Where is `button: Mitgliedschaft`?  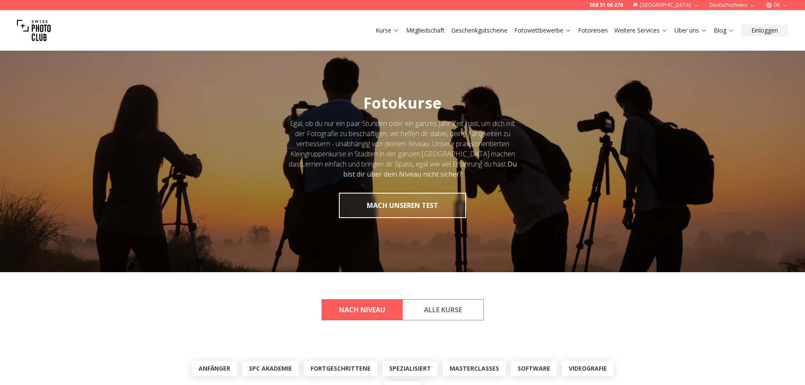 button: Mitgliedschaft is located at coordinates (425, 30).